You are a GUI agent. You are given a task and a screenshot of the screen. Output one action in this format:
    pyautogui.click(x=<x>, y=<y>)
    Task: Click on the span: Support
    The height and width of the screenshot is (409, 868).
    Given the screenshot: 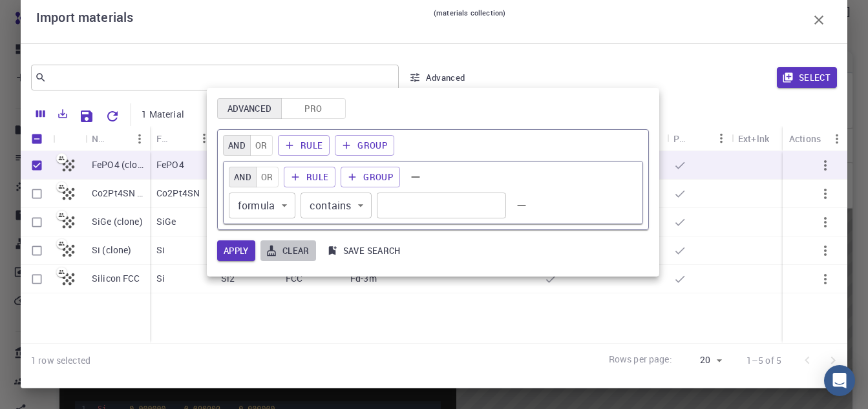 What is the action you would take?
    pyautogui.click(x=49, y=15)
    